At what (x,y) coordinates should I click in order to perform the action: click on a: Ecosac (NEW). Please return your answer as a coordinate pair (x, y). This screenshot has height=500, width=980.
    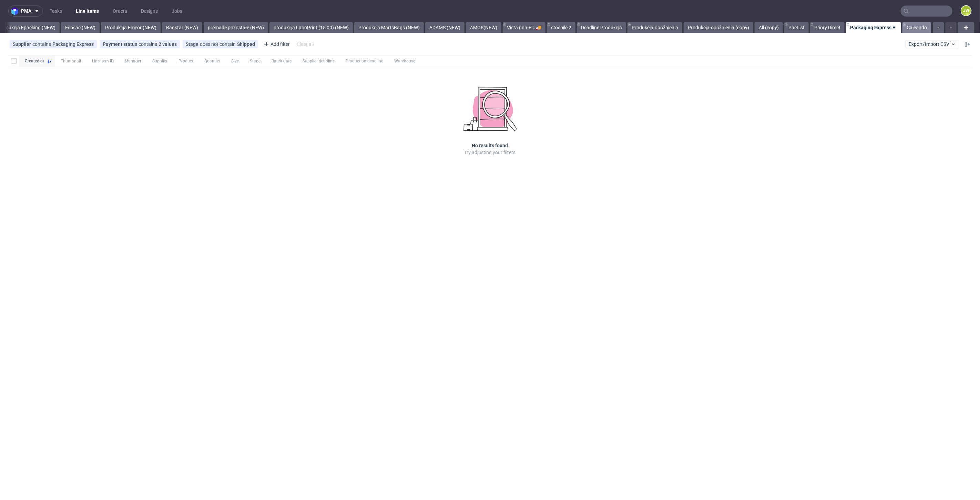
    Looking at the image, I should click on (80, 28).